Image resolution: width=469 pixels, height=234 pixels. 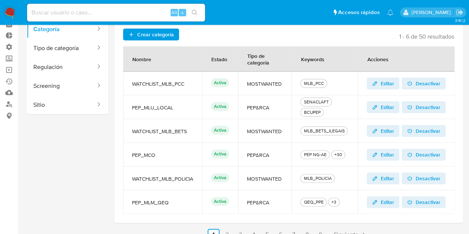 I want to click on span: s, so click(x=183, y=12).